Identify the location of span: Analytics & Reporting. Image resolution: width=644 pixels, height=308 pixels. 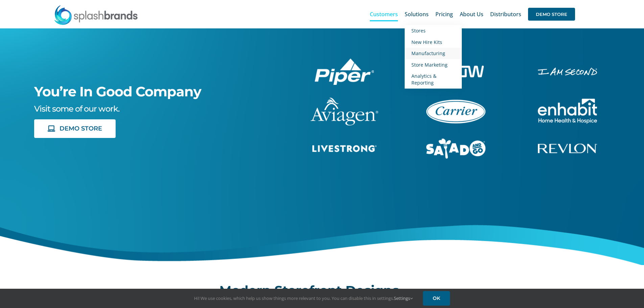
(424, 79).